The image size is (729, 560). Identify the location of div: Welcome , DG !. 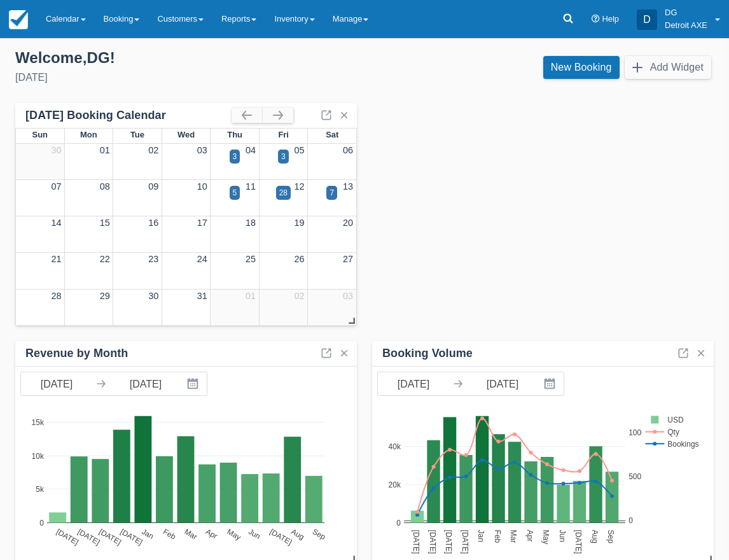
(184, 58).